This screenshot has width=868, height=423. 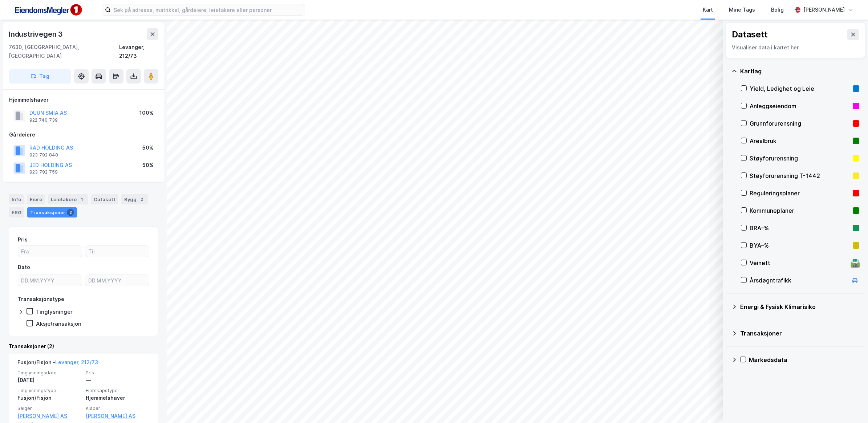 I want to click on div: 922 740 739, so click(x=44, y=120).